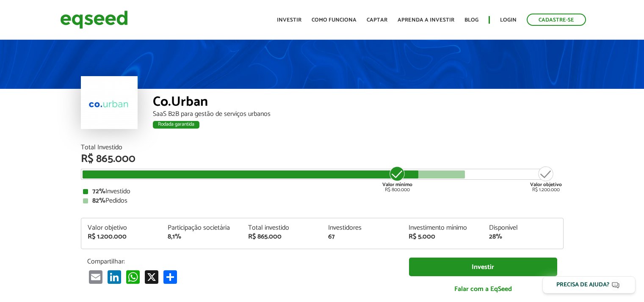  What do you see at coordinates (242, 262) in the screenshot?
I see `p: Compartilhar:` at bounding box center [242, 262].